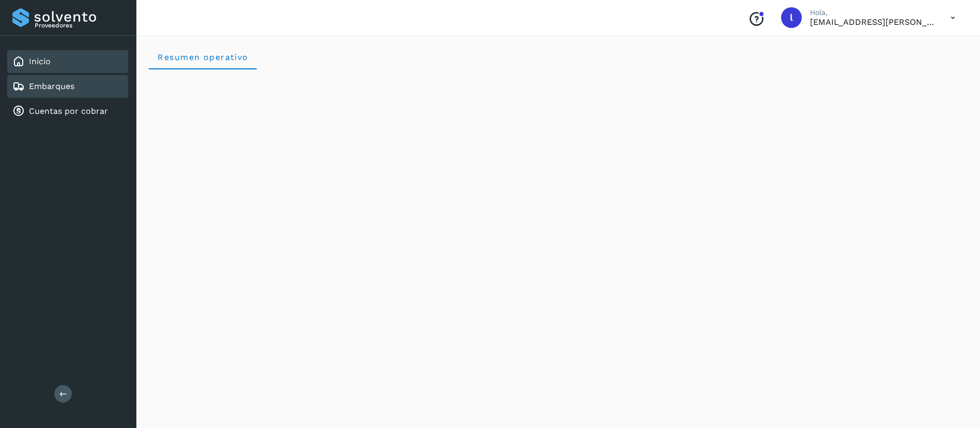 The image size is (980, 428). I want to click on p: Proveedores, so click(79, 25).